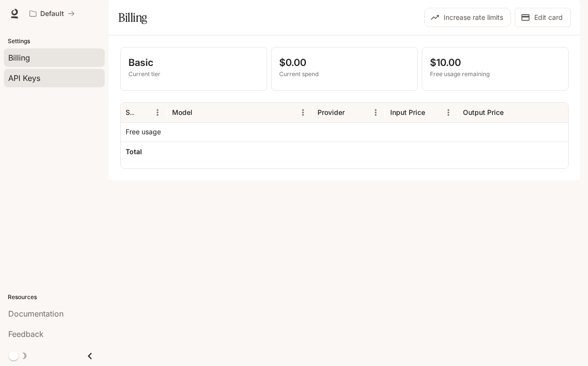  What do you see at coordinates (134, 152) in the screenshot?
I see `h6: Total` at bounding box center [134, 152].